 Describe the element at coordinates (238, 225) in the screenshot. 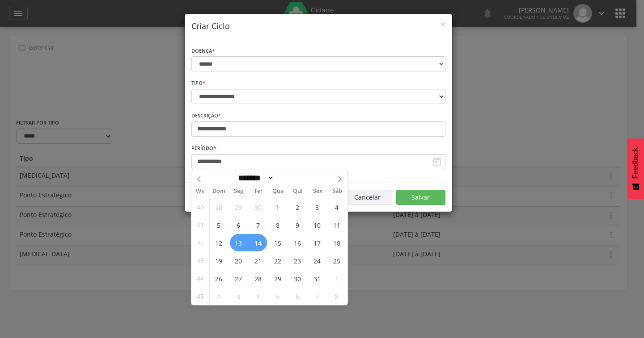

I see `span: Outubro 6, 2025` at that location.